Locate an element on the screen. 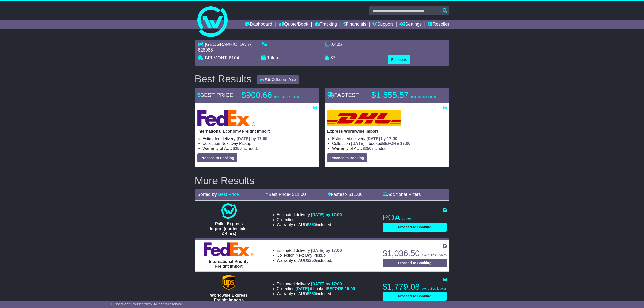 The height and width of the screenshot is (308, 644). span: , 6104 is located at coordinates (232, 58).